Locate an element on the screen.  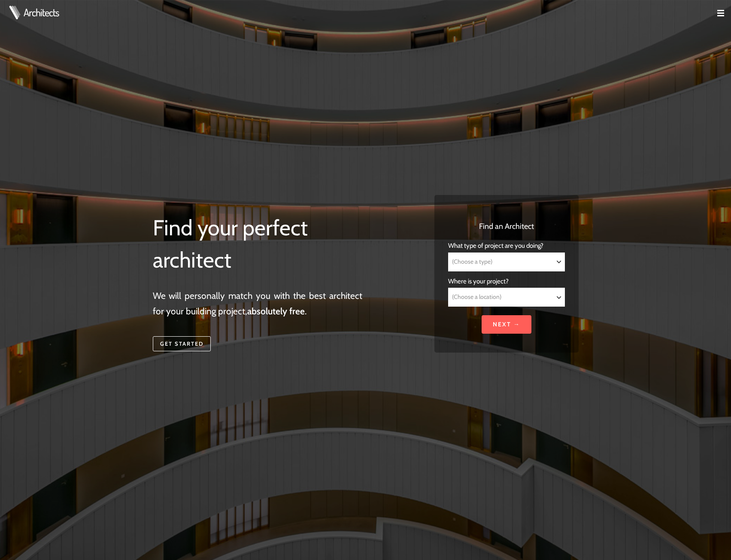
p: We will personally match you with the best architect for your building project, . is located at coordinates (257, 303).